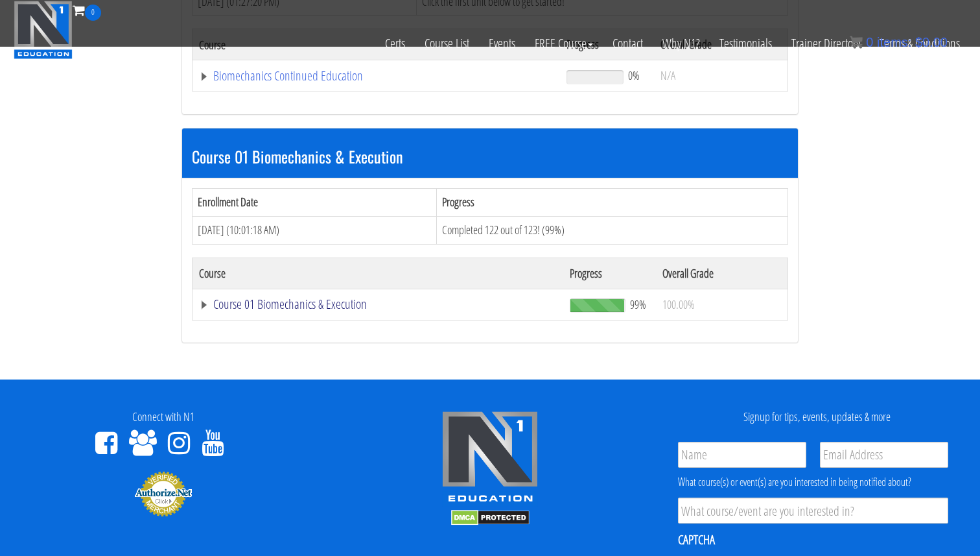 The width and height of the screenshot is (980, 556). What do you see at coordinates (681, 43) in the screenshot?
I see `a: Why N1?` at bounding box center [681, 43].